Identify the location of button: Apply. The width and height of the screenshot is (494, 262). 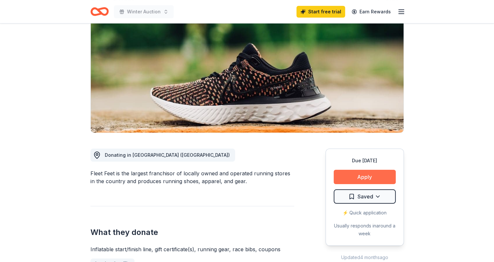
(365, 177).